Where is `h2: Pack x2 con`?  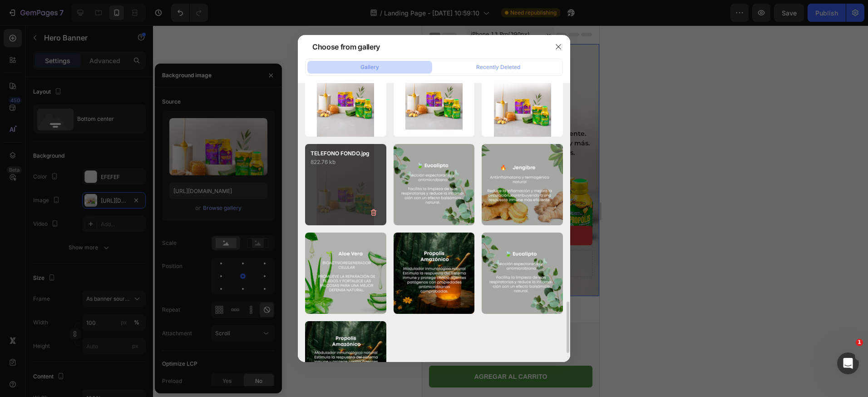
h2: Pack x2 con is located at coordinates (86, 314).